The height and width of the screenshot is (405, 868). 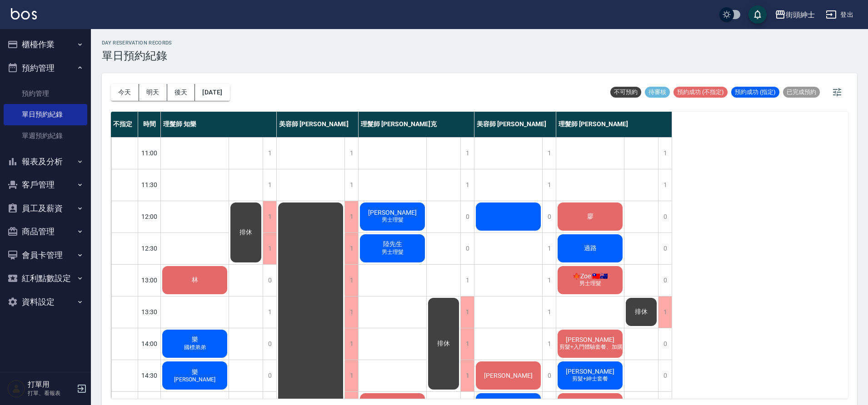 I want to click on div: 理髮師 知樂, so click(x=219, y=124).